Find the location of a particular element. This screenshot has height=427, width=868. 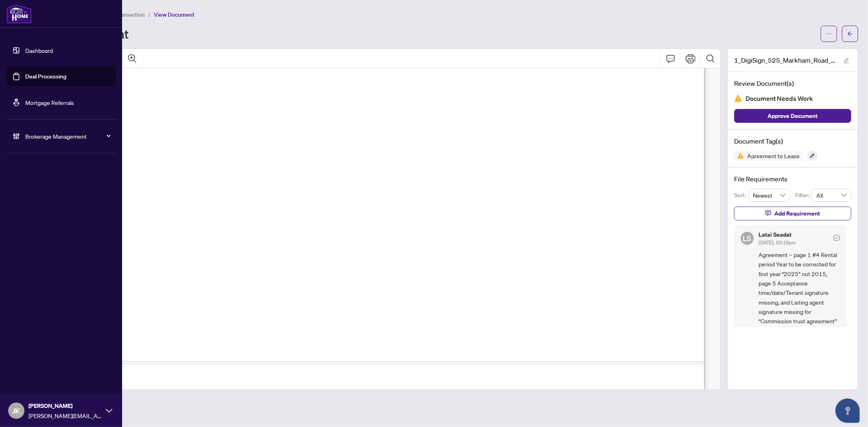

span: edit is located at coordinates (847, 61).